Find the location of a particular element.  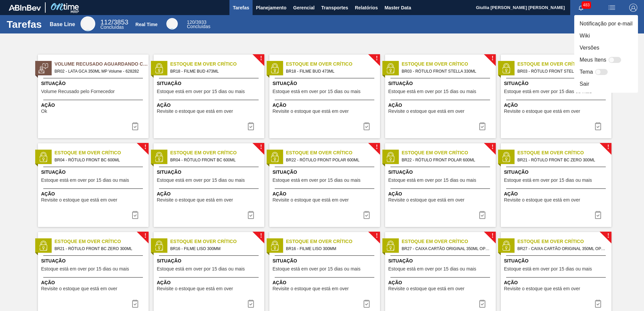

label: Tema is located at coordinates (586, 72).